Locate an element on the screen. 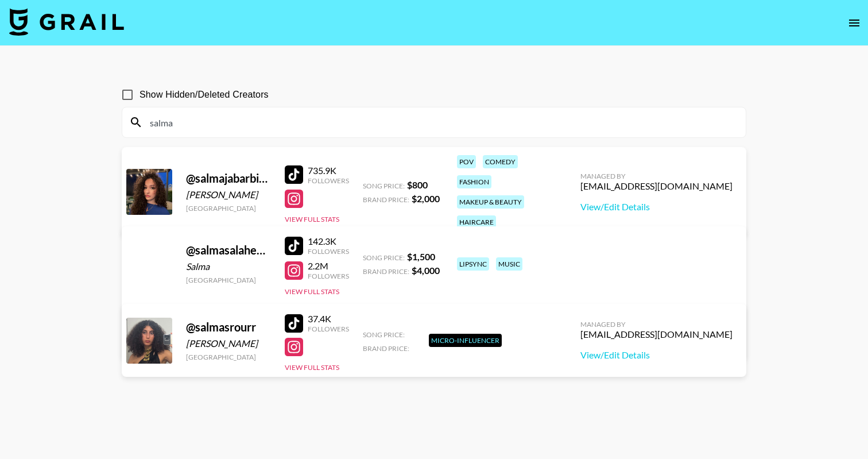 The width and height of the screenshot is (868, 459). strong: $ 2,000 is located at coordinates (426, 198).